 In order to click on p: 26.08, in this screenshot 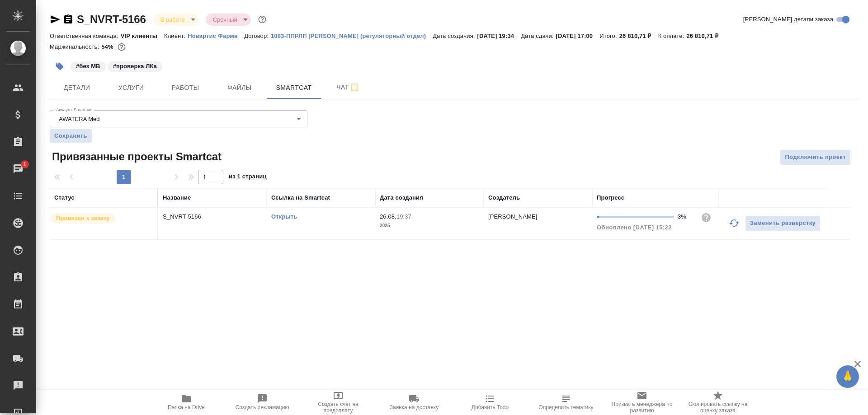, I will do `click(388, 216)`.